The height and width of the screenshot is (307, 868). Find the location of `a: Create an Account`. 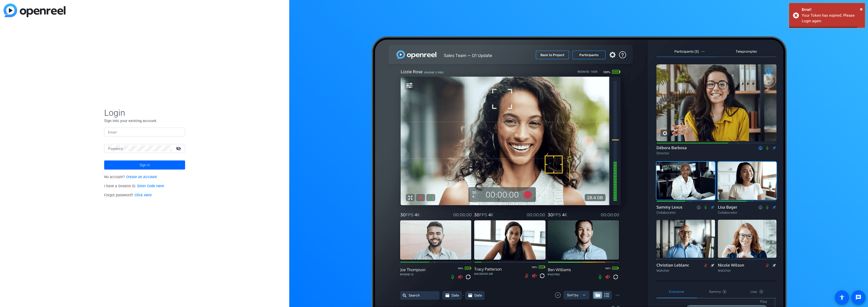

a: Create an Account is located at coordinates (142, 177).